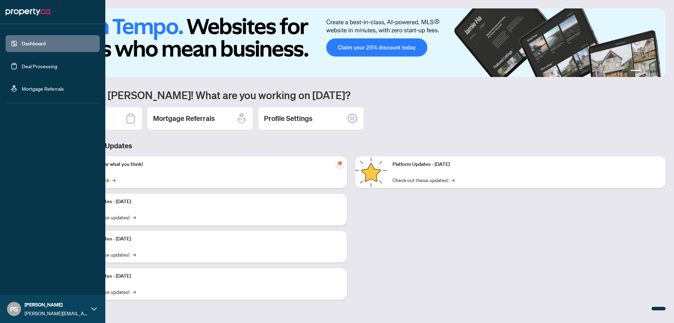  I want to click on button: 1, so click(636, 71).